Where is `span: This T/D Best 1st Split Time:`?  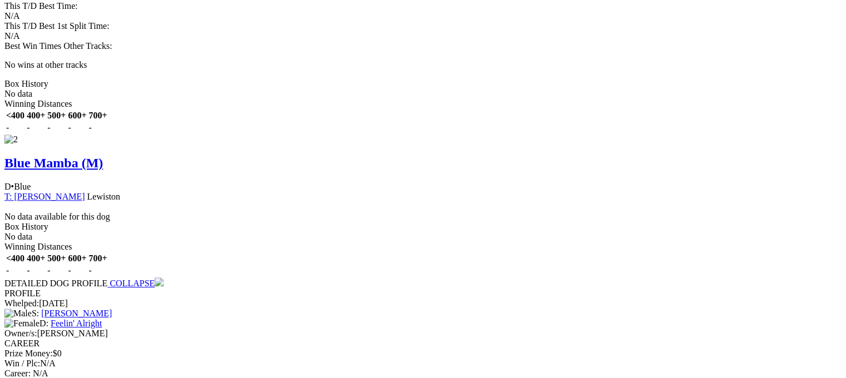 span: This T/D Best 1st Split Time: is located at coordinates (57, 26).